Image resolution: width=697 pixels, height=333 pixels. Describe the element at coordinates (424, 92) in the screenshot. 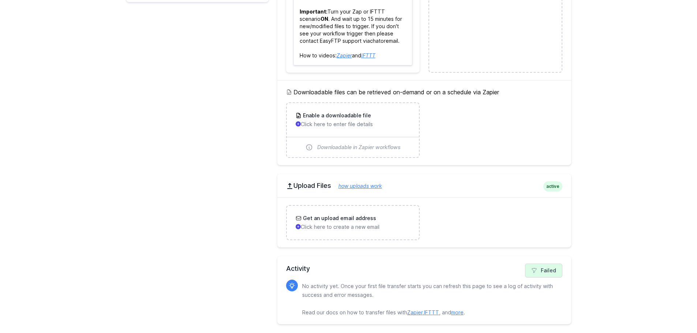

I see `h5: Downloadable files can be retrieved on-demand or on a schedule via Zapier` at that location.